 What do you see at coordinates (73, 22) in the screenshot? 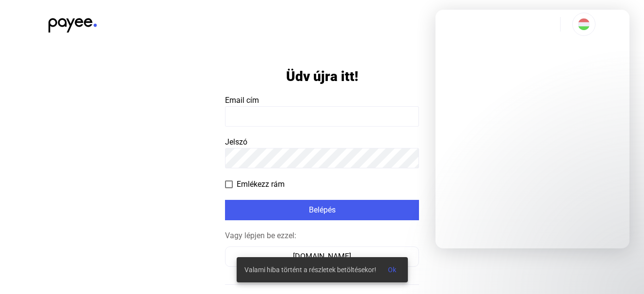
I see `img: black-payee-blue-dot.svg` at bounding box center [73, 22].